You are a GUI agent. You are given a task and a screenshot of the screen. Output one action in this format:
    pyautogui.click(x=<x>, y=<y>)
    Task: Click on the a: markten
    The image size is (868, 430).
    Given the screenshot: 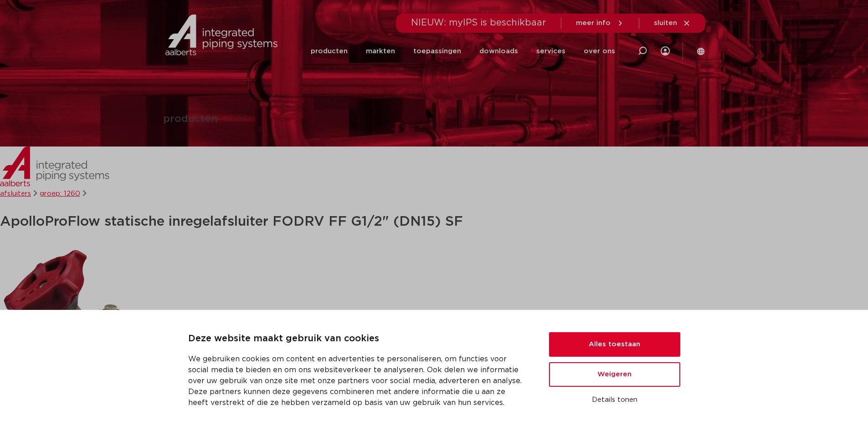 What is the action you would take?
    pyautogui.click(x=381, y=51)
    